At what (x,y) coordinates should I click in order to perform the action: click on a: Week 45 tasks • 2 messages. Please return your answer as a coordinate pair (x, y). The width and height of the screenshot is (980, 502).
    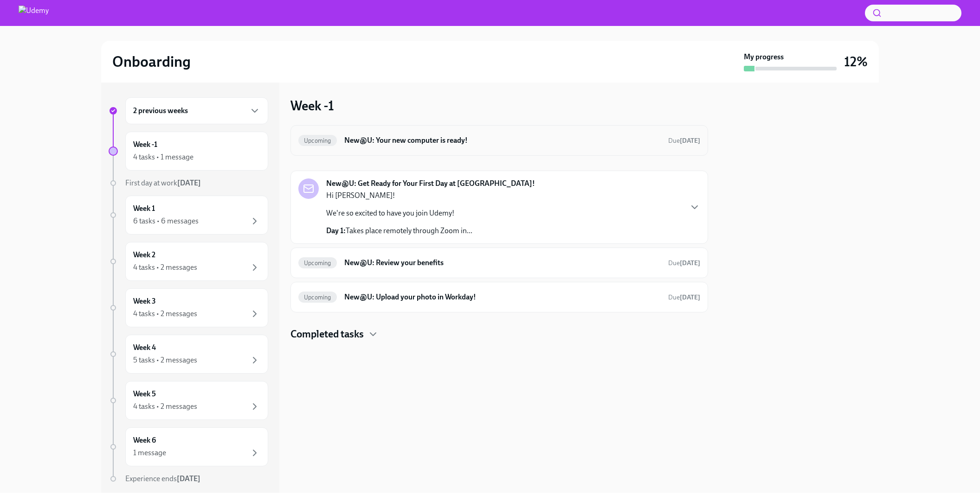
    Looking at the image, I should click on (188, 354).